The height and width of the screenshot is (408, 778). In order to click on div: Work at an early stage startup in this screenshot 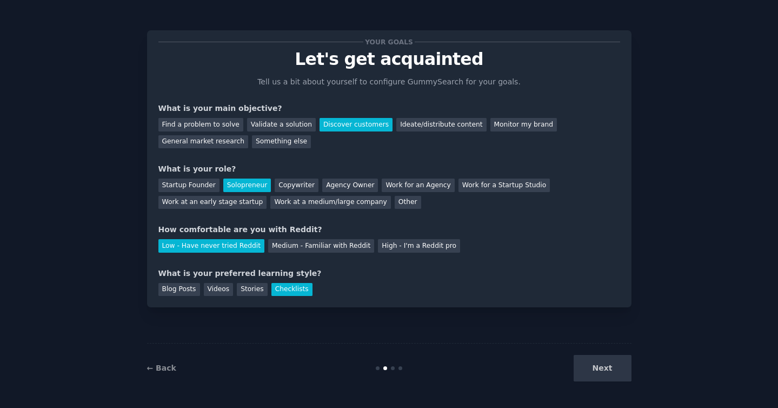, I will do `click(212, 202)`.